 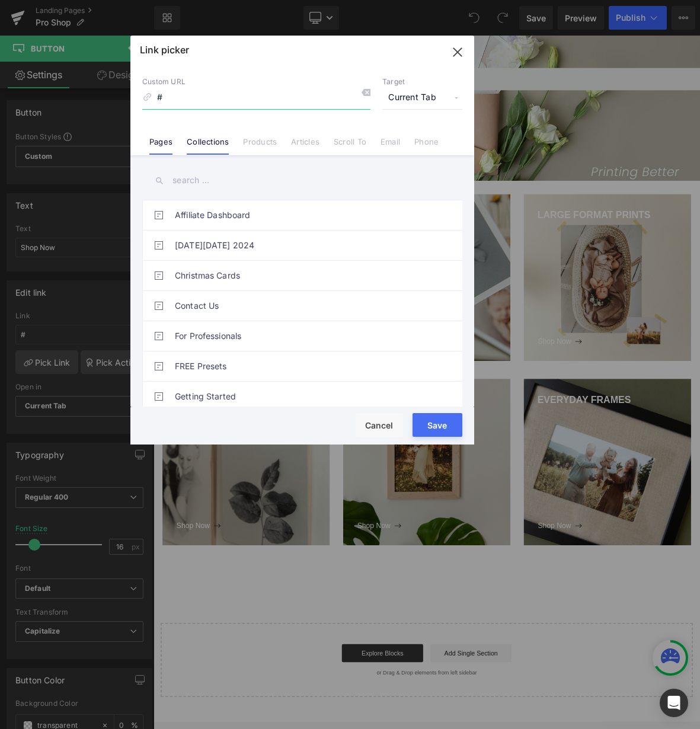 I want to click on a: Email, so click(x=390, y=146).